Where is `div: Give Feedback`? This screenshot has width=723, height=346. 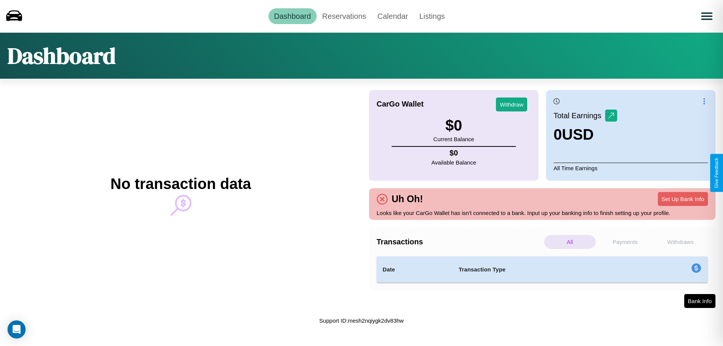
div: Give Feedback is located at coordinates (717, 173).